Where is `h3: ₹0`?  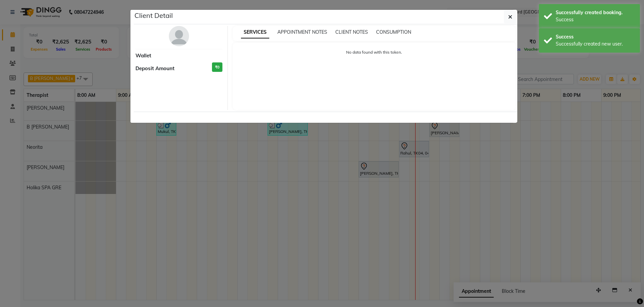
h3: ₹0 is located at coordinates (217, 67).